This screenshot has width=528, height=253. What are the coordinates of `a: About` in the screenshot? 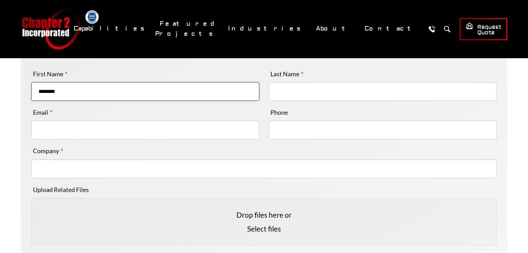 It's located at (334, 28).